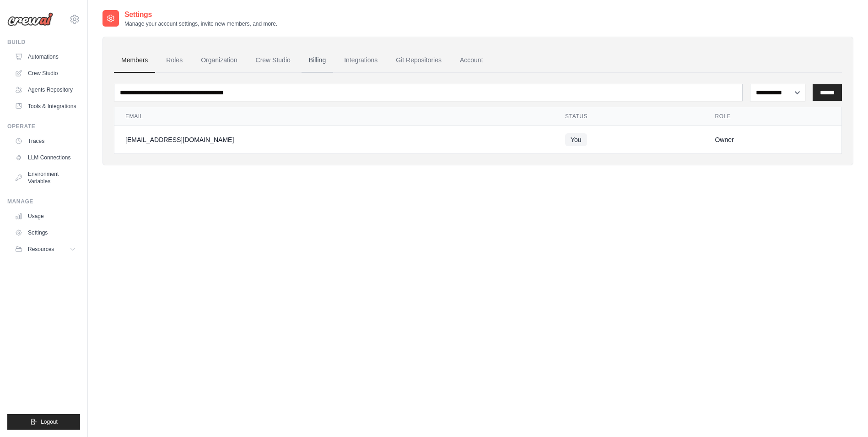 The height and width of the screenshot is (437, 868). What do you see at coordinates (201, 24) in the screenshot?
I see `p: Manage your account settings, invite new members, and more.` at bounding box center [201, 24].